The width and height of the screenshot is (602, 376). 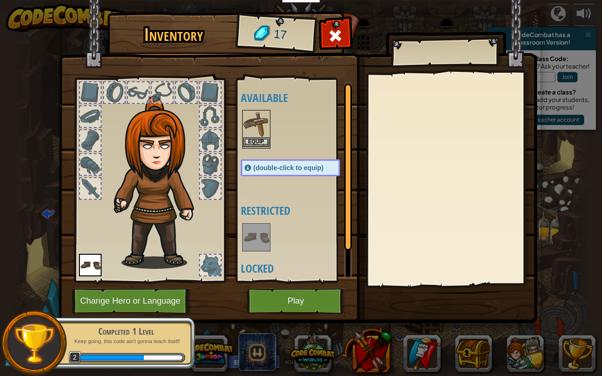 I want to click on h4: Available, so click(x=300, y=98).